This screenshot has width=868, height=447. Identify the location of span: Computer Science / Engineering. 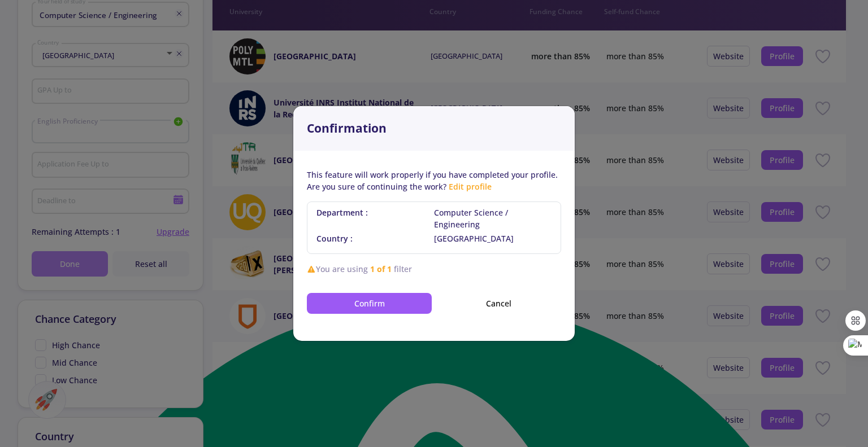
(493, 218).